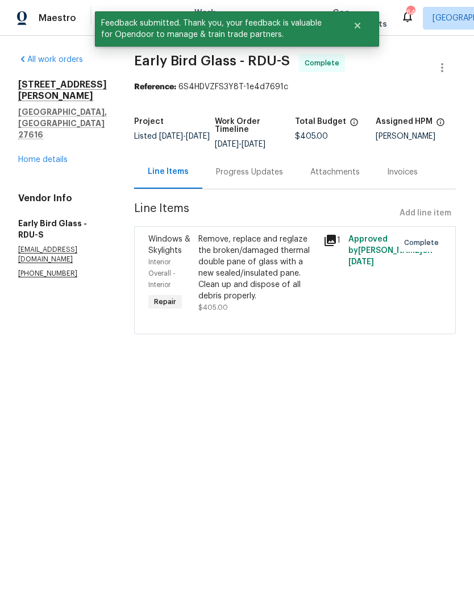  What do you see at coordinates (354, 125) in the screenshot?
I see `span: The total cost of line items that have been proposed by Opendoor. This sum includes line items th...` at bounding box center [354, 125].